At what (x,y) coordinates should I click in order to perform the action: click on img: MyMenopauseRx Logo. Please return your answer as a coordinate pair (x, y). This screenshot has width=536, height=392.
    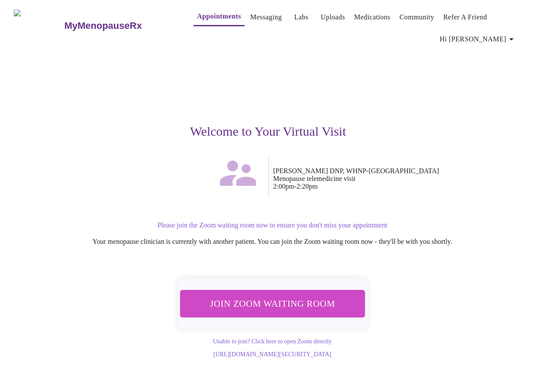
    Looking at the image, I should click on (39, 25).